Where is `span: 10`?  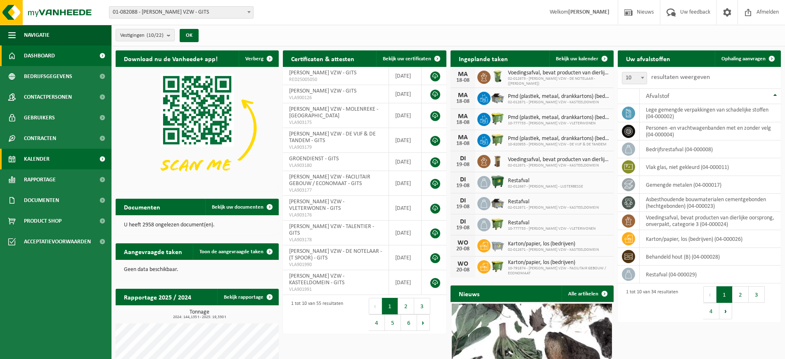 span: 10 is located at coordinates (634, 78).